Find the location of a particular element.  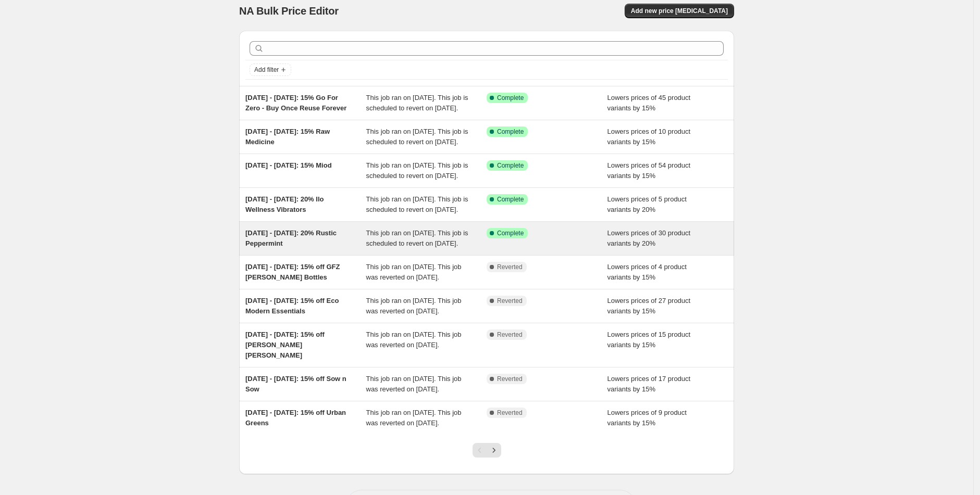

span: Lowers prices of 4 product variants by 15% is located at coordinates (647, 272).